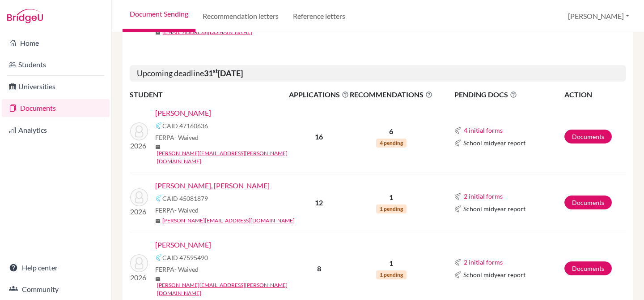  What do you see at coordinates (391, 95) in the screenshot?
I see `span: RECOMMENDATIONS` at bounding box center [391, 95].